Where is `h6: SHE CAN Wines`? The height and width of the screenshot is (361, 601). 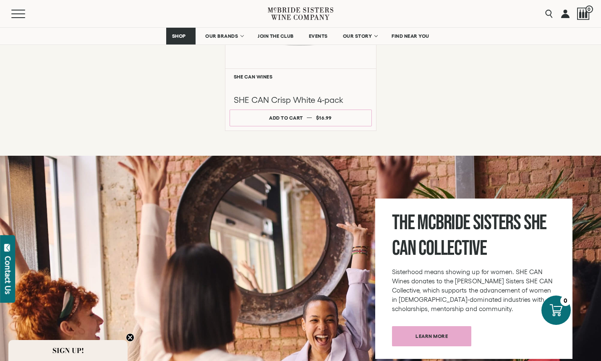
h6: SHE CAN Wines is located at coordinates (301, 76).